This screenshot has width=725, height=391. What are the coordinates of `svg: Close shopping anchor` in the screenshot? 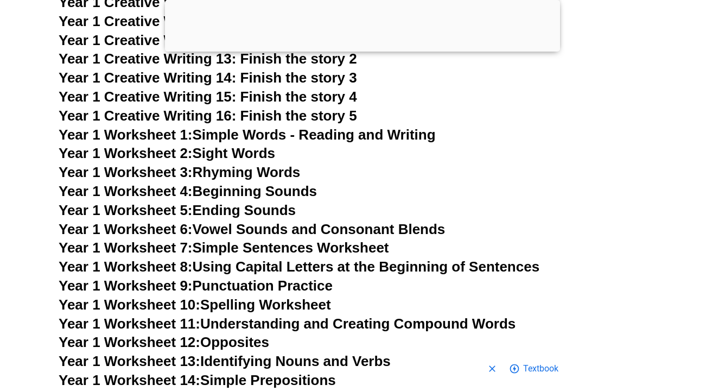 It's located at (492, 369).